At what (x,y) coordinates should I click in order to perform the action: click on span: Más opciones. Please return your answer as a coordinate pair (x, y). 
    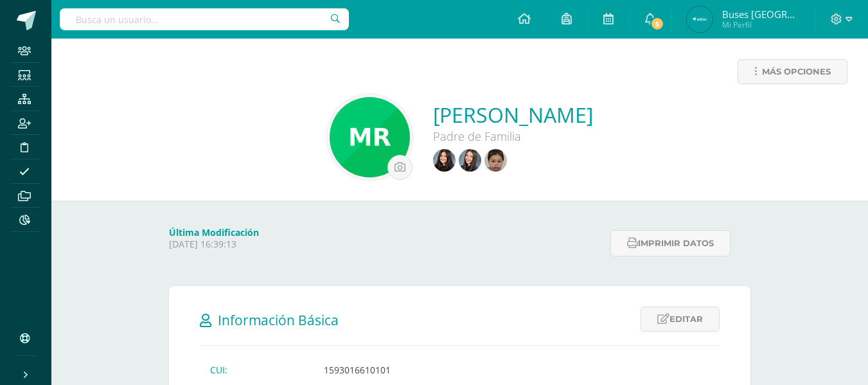
    Looking at the image, I should click on (796, 71).